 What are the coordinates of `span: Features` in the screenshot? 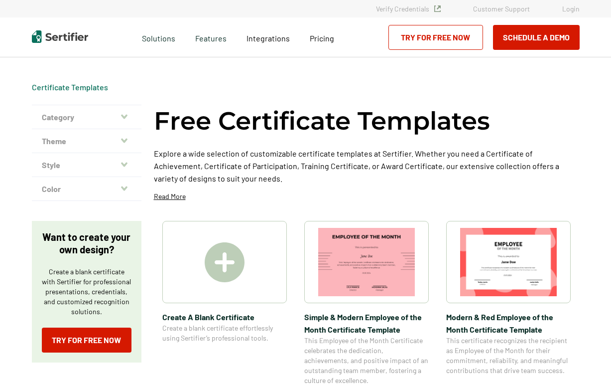 It's located at (211, 37).